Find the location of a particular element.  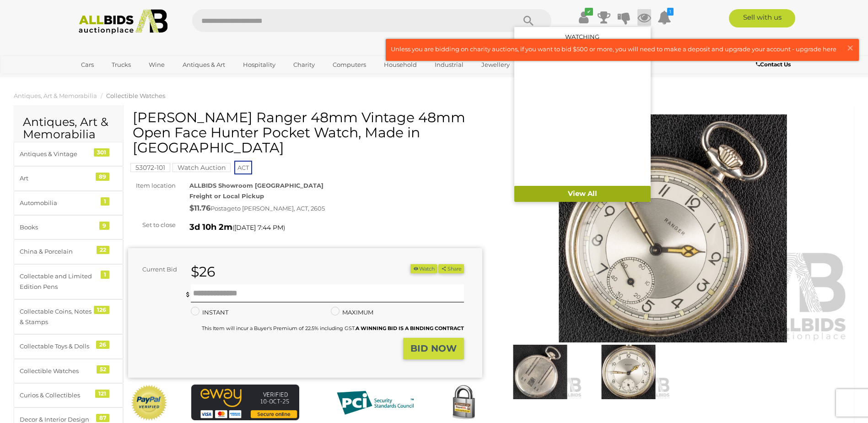

a: Contact Us is located at coordinates (774, 65).